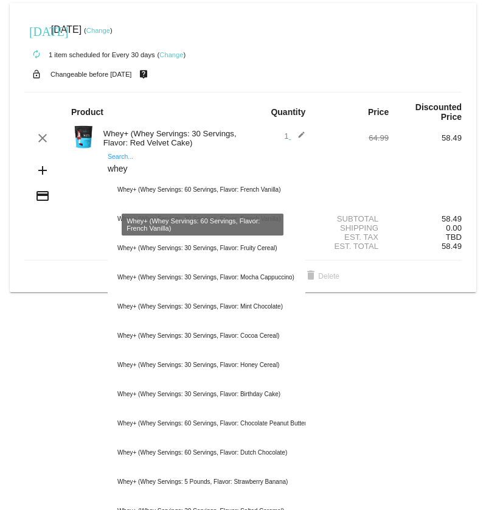  I want to click on div: 64.99, so click(352, 137).